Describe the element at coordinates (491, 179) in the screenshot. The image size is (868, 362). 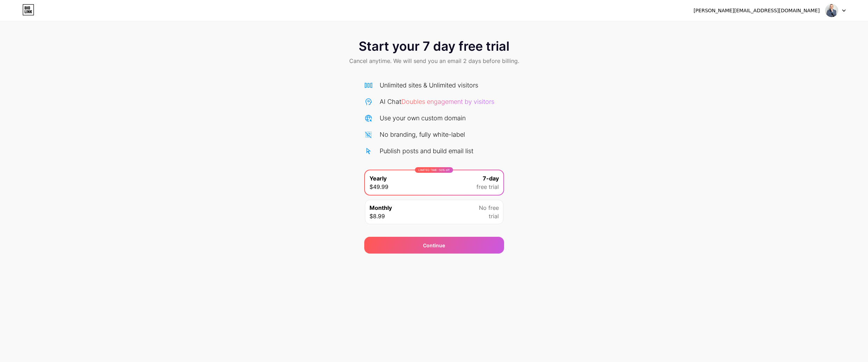
I see `span: 7-day` at that location.